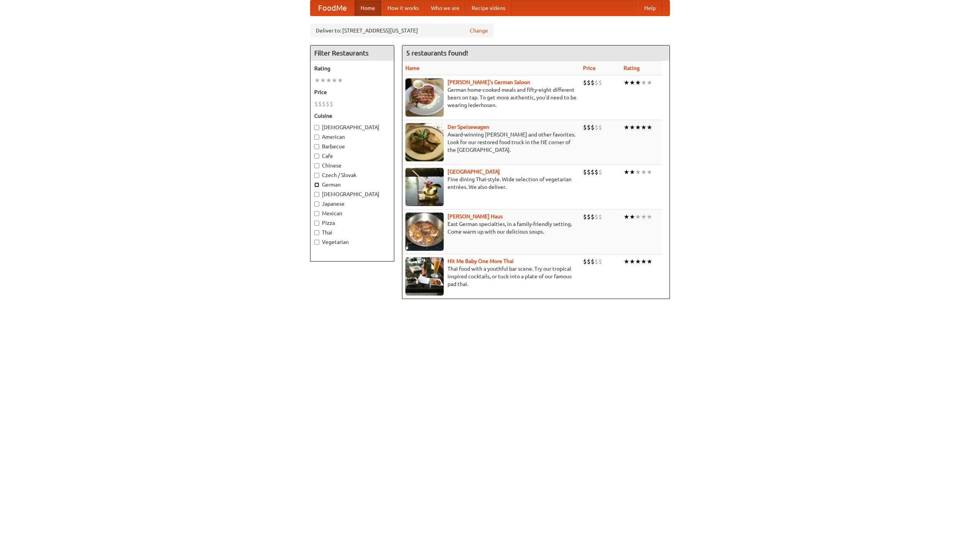 This screenshot has height=541, width=980. What do you see at coordinates (353, 137) in the screenshot?
I see `label: American` at bounding box center [353, 137].